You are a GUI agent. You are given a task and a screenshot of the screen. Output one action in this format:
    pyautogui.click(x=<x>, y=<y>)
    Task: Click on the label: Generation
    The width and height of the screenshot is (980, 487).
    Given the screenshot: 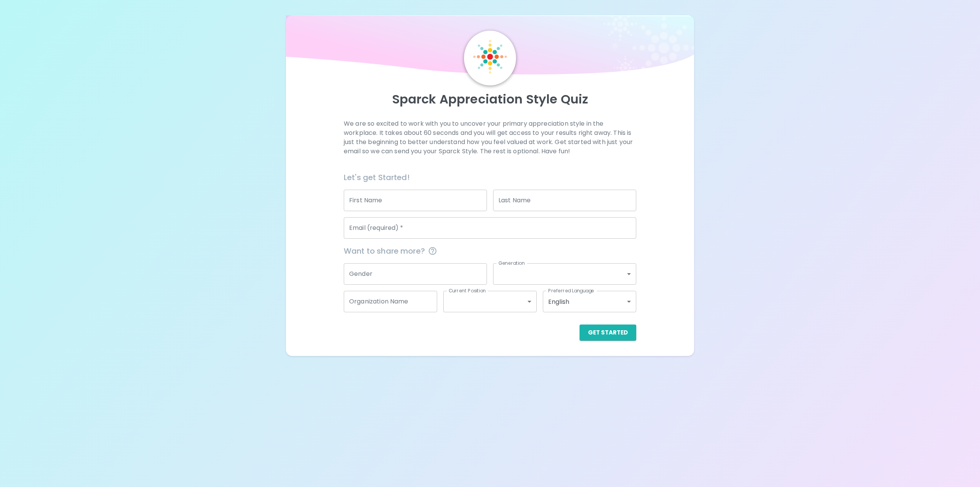 What is the action you would take?
    pyautogui.click(x=512, y=263)
    